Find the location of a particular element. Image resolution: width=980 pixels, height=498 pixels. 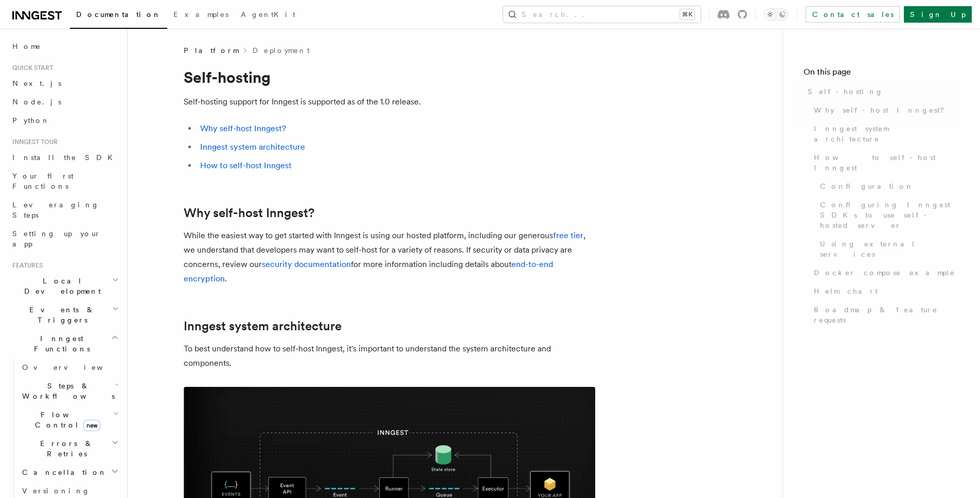

span: Versioning is located at coordinates (56, 491).